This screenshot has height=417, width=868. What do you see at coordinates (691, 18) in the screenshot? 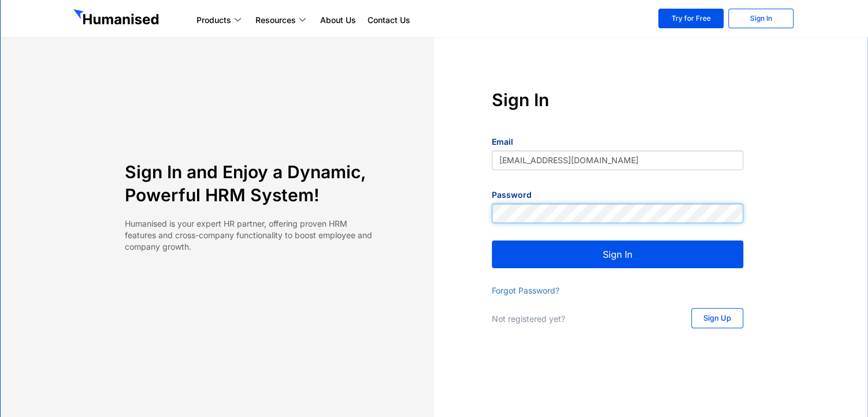
I see `a: Try for Free` at bounding box center [691, 18].